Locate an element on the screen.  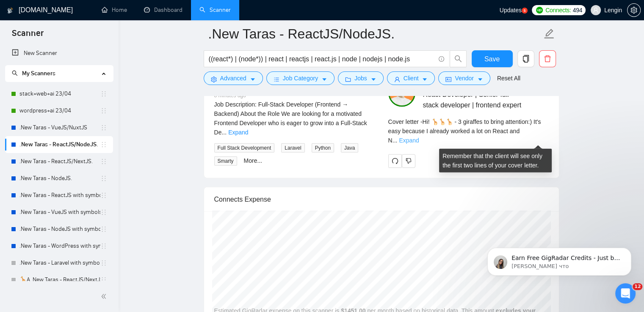
button: folderJobscaret-down is located at coordinates (361, 78).